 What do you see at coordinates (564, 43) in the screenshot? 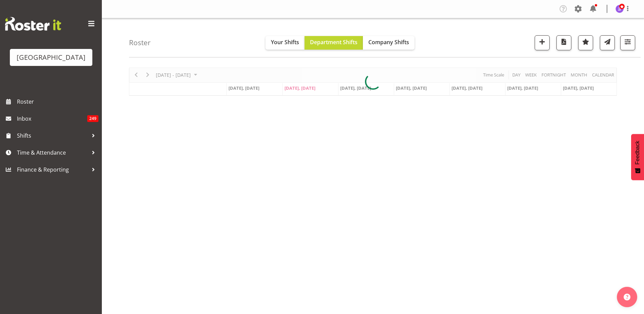
I see `button: Download a PDF of the roster according to the set date range.` at bounding box center [564, 43].